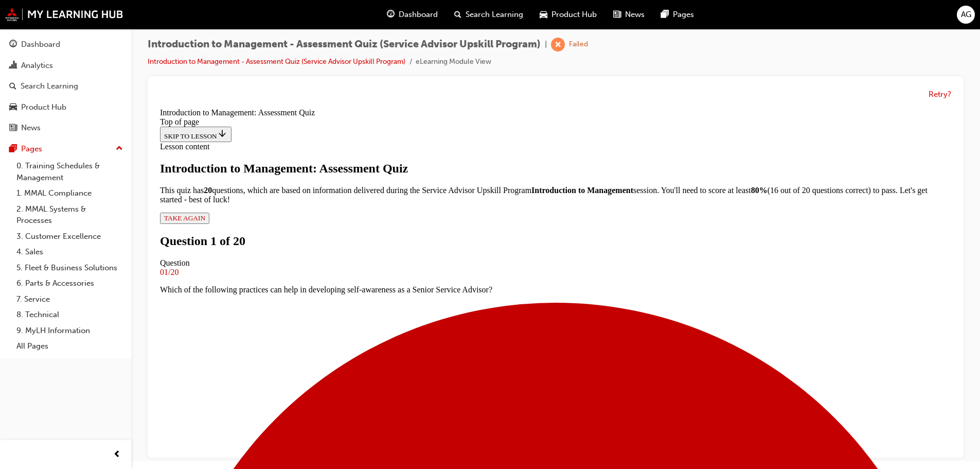 The width and height of the screenshot is (980, 469). Describe the element at coordinates (678, 15) in the screenshot. I see `a: pages-iconPages` at that location.